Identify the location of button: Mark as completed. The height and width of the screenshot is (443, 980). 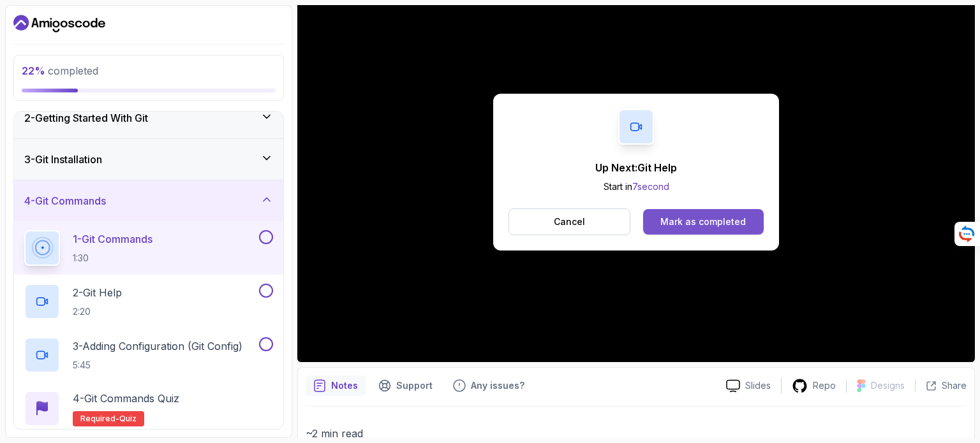
(703, 222).